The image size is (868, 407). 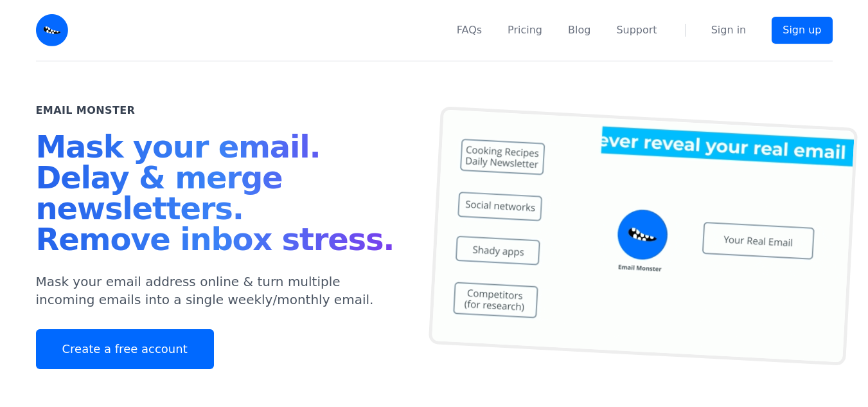 What do you see at coordinates (636, 30) in the screenshot?
I see `a: Support` at bounding box center [636, 30].